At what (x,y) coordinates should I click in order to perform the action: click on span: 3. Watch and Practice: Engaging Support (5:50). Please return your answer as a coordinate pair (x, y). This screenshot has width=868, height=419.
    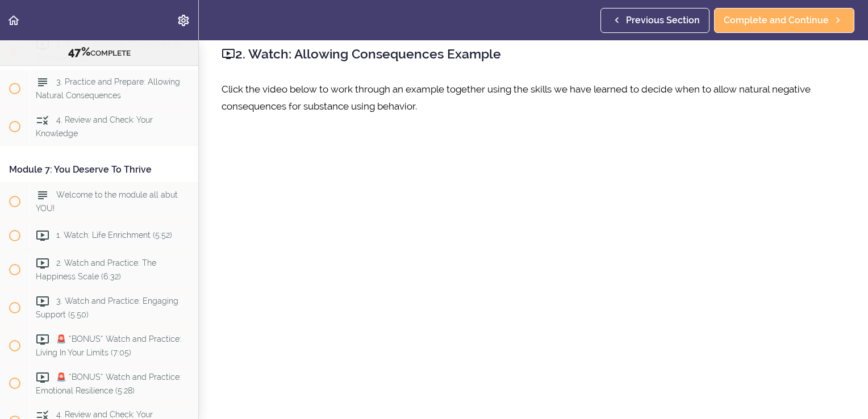
    Looking at the image, I should click on (106, 307).